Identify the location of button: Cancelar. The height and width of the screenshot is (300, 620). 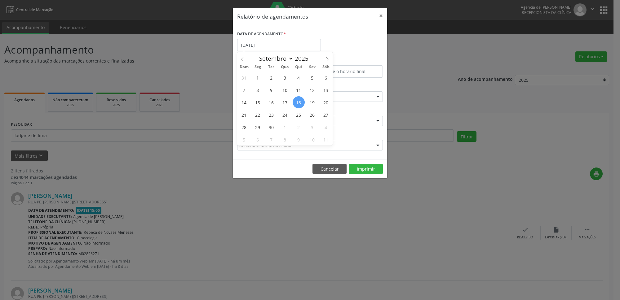
(329, 169).